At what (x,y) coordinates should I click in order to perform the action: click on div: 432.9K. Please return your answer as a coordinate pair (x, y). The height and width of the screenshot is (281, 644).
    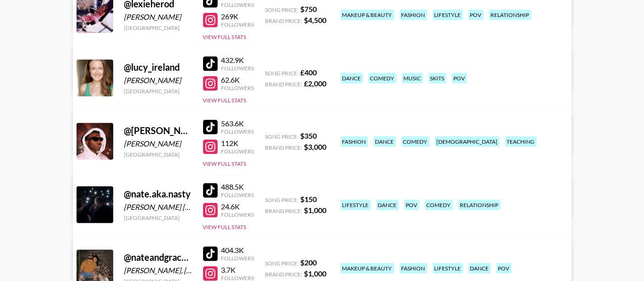
    Looking at the image, I should click on (238, 60).